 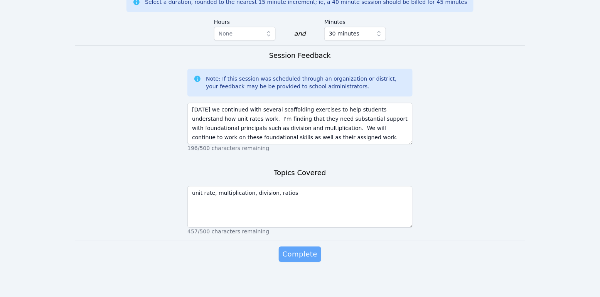 What do you see at coordinates (300, 56) in the screenshot?
I see `h3: Session Feedback` at bounding box center [300, 56].